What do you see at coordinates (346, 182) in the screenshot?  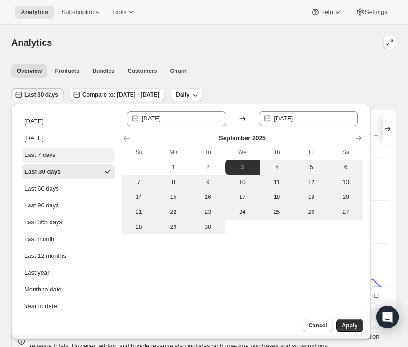 I see `span: 13` at bounding box center [346, 182].